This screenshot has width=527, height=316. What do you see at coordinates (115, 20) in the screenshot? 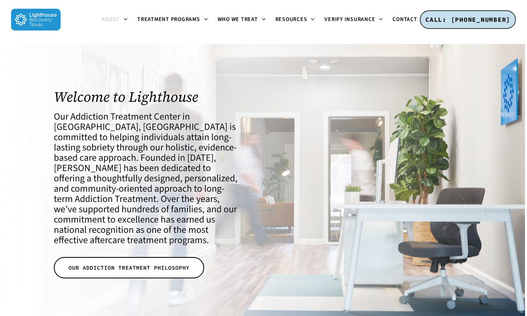
I see `a: About` at bounding box center [115, 20].